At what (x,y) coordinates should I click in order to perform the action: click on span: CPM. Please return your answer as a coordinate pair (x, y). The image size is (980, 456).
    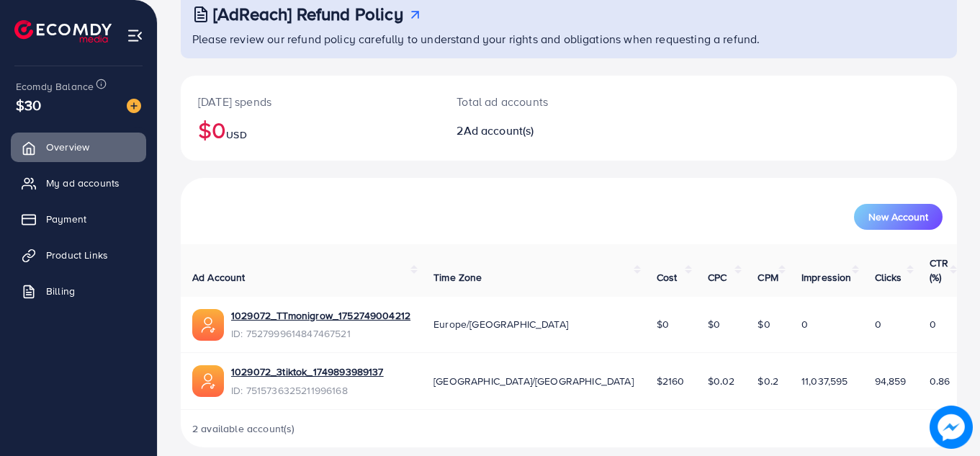
    Looking at the image, I should click on (767, 277).